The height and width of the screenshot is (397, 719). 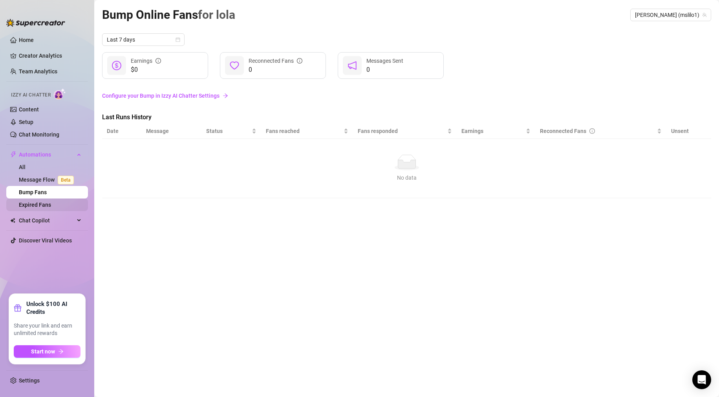 I want to click on a: Expired Fans, so click(x=35, y=205).